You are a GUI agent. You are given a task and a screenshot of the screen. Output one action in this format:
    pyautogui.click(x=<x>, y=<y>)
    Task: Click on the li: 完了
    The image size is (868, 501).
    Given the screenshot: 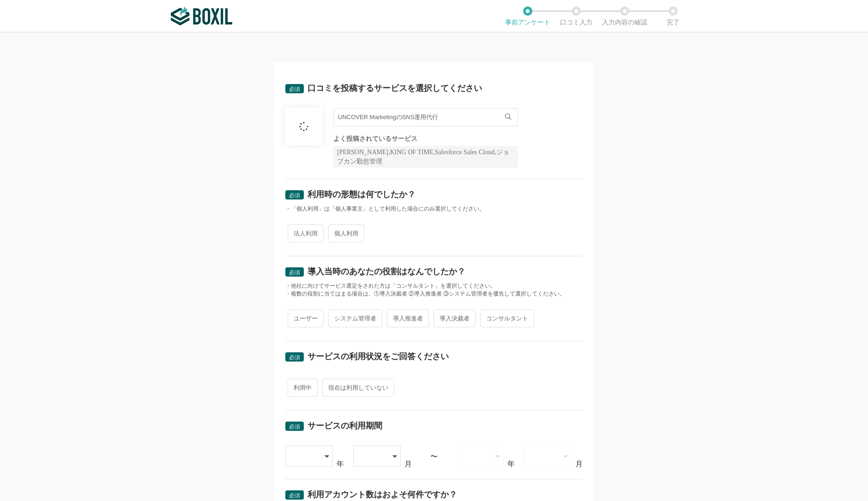 What is the action you would take?
    pyautogui.click(x=673, y=16)
    